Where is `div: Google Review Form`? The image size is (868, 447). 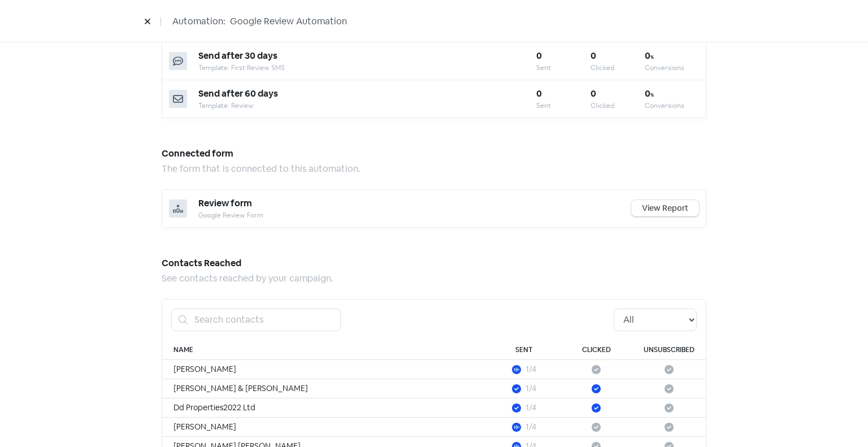
div: Google Review Form is located at coordinates (415, 215).